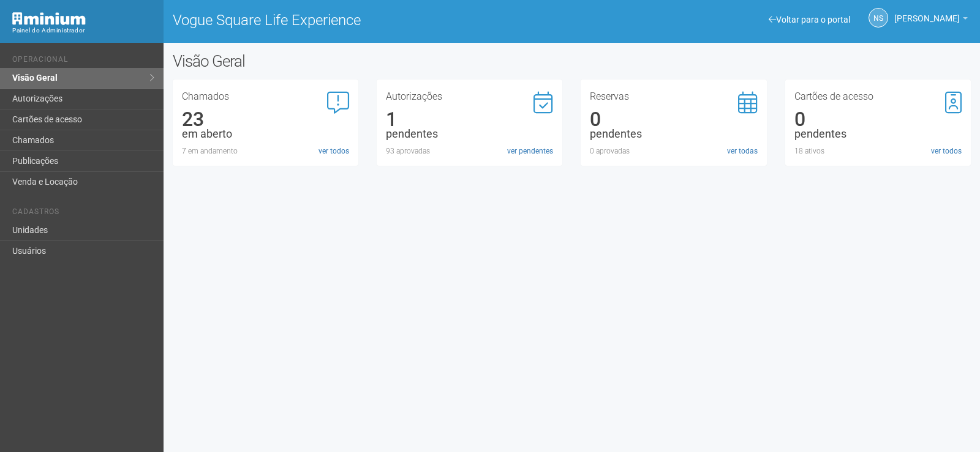 Image resolution: width=980 pixels, height=452 pixels. Describe the element at coordinates (809, 20) in the screenshot. I see `a: Voltar para o portal` at that location.